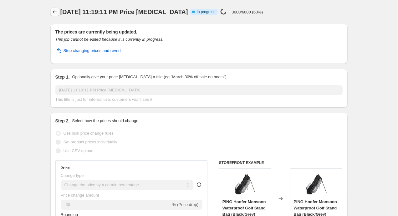  Describe the element at coordinates (78, 150) in the screenshot. I see `span: Use CSV upload` at that location.